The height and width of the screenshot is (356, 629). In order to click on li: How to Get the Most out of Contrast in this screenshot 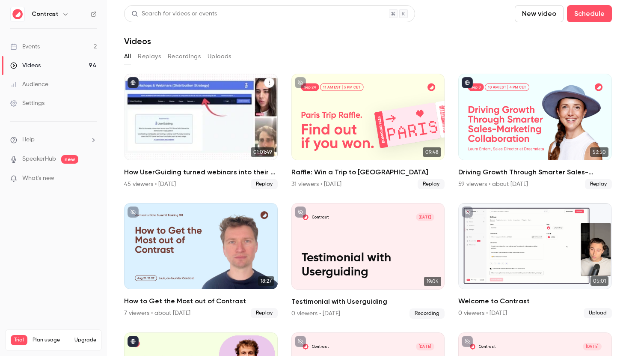, I will do `click(201, 261)`.